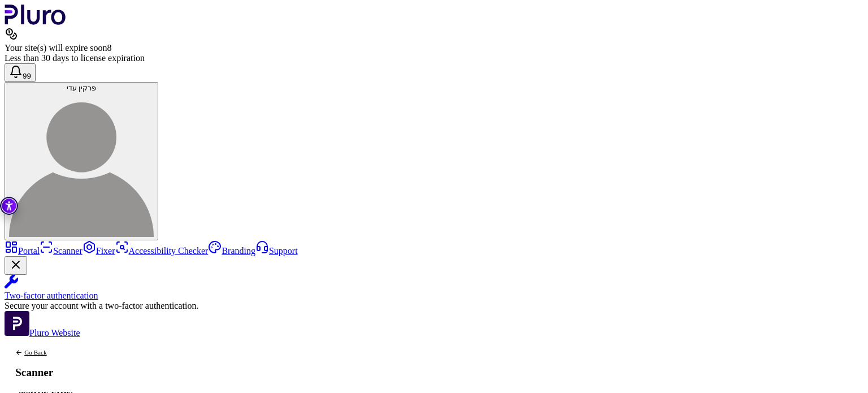 The image size is (868, 393). Describe the element at coordinates (434, 288) in the screenshot. I see `a: Two-factor authentication` at that location.